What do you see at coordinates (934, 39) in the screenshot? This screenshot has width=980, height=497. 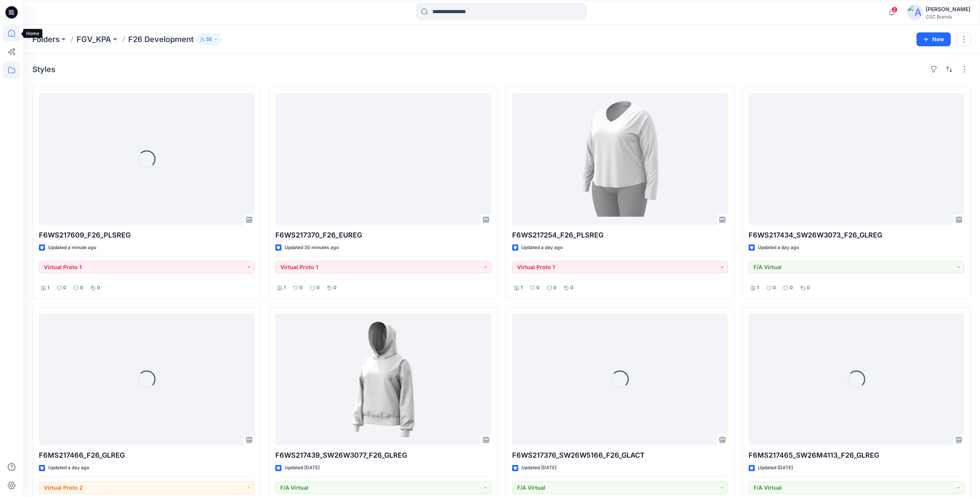 I see `button: New` at bounding box center [934, 39].